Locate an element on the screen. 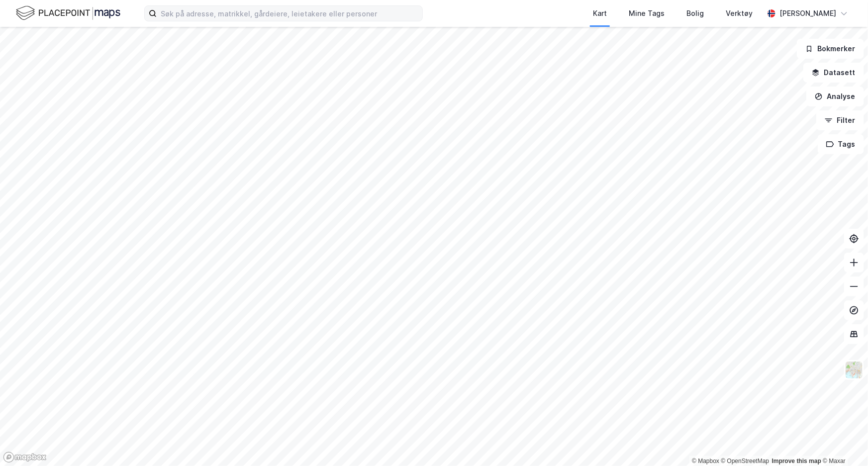  button: Analyse is located at coordinates (836, 97).